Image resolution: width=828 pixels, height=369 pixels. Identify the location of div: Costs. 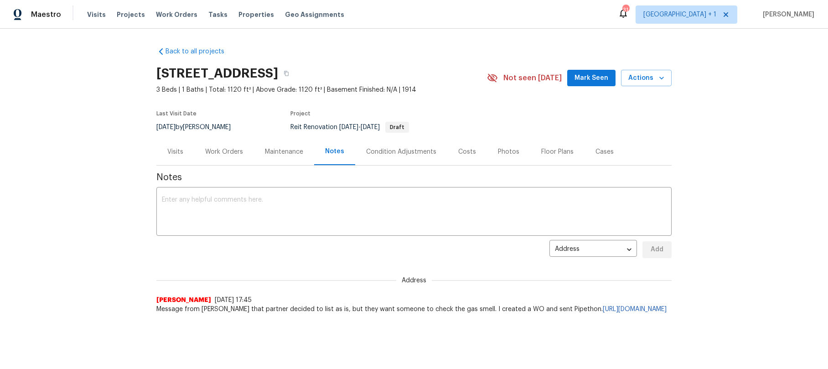
(467, 152).